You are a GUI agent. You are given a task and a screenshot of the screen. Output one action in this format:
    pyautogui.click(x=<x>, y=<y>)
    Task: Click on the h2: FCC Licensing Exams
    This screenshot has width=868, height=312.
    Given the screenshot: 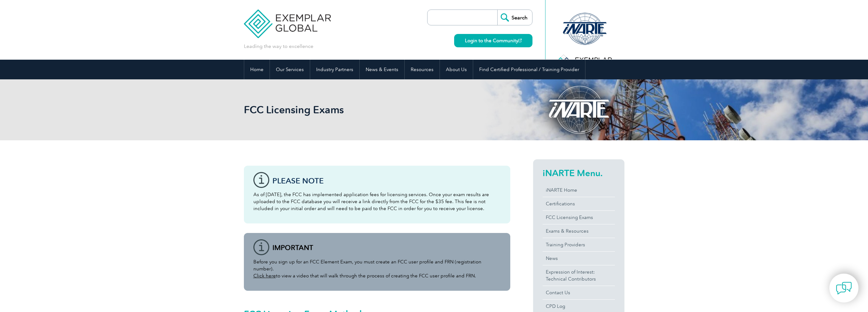 What is the action you would take?
    pyautogui.click(x=377, y=110)
    